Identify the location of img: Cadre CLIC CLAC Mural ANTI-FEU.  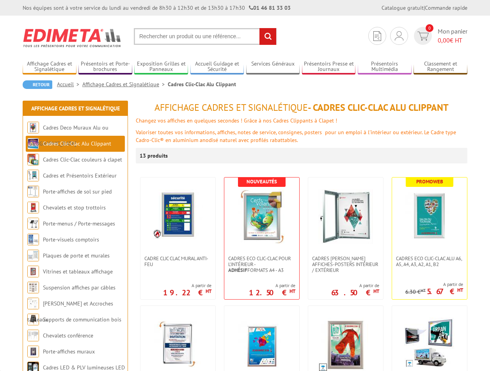
(178, 215).